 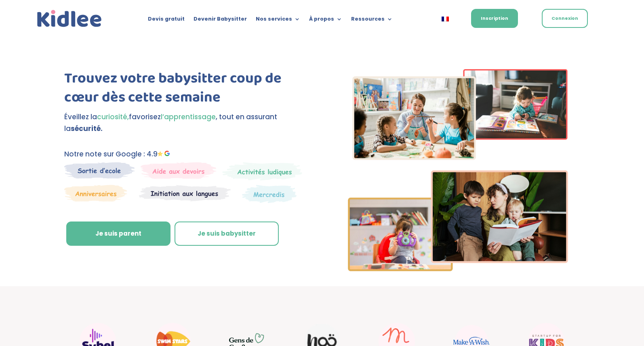 What do you see at coordinates (371, 20) in the screenshot?
I see `a: Ressources` at bounding box center [371, 20].